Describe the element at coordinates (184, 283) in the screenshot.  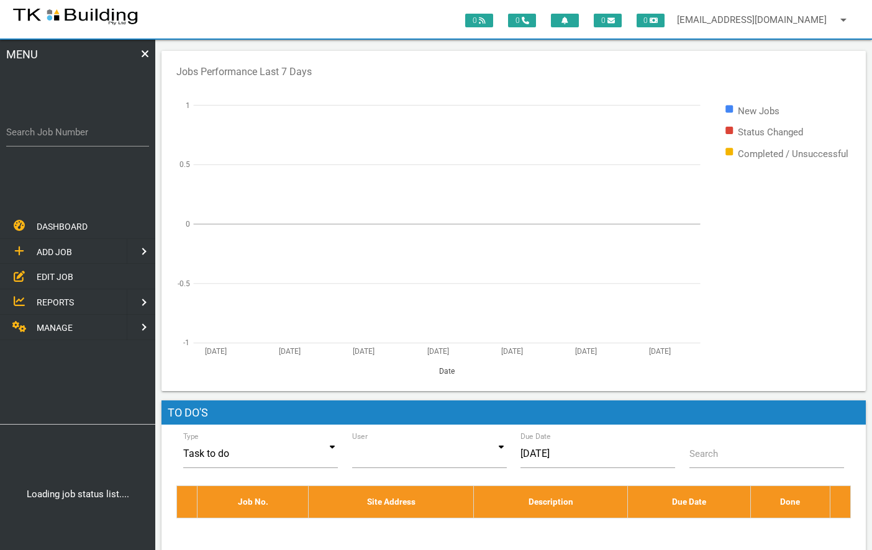
I see `text: -0.5` at that location.